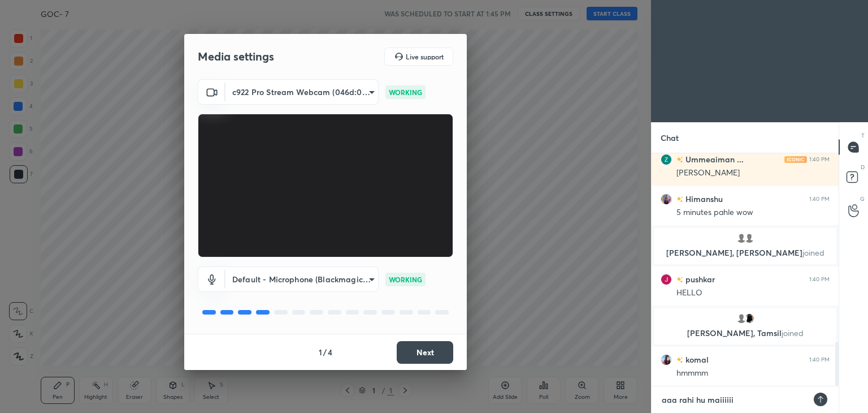 The image size is (868, 413). I want to click on h6: Himanshu, so click(704, 198).